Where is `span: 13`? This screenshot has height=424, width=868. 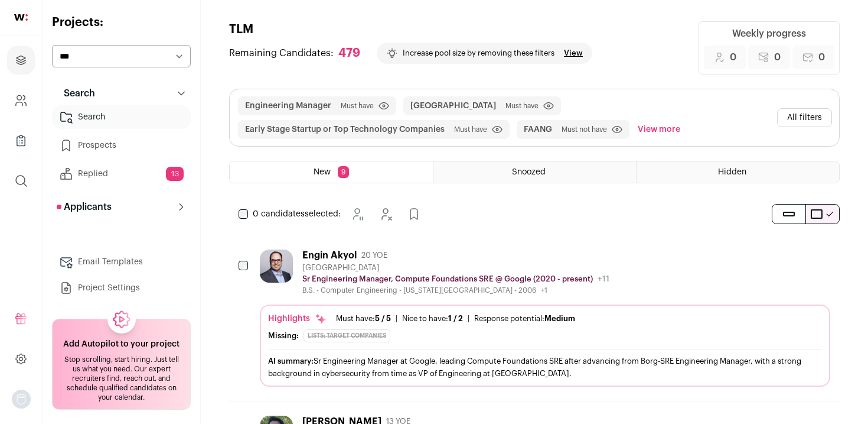
span: 13 is located at coordinates (175, 174).